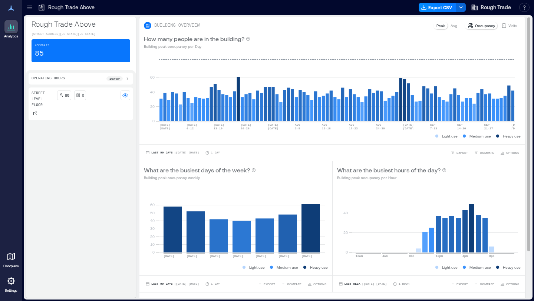  Describe the element at coordinates (197, 170) in the screenshot. I see `p: What are the busiest days of the week?` at that location.